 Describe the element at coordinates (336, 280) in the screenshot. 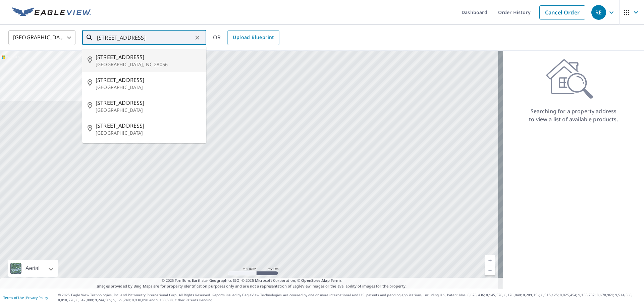

I see `a: Terms` at that location.